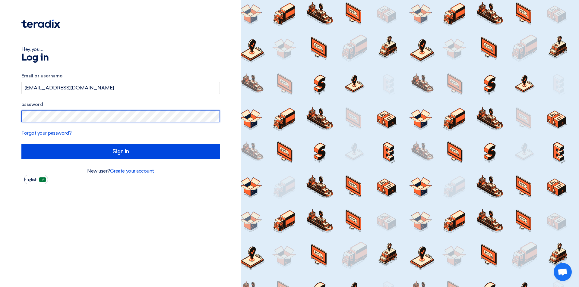 The height and width of the screenshot is (287, 579). Describe the element at coordinates (46, 133) in the screenshot. I see `font: Forgot your password?` at that location.